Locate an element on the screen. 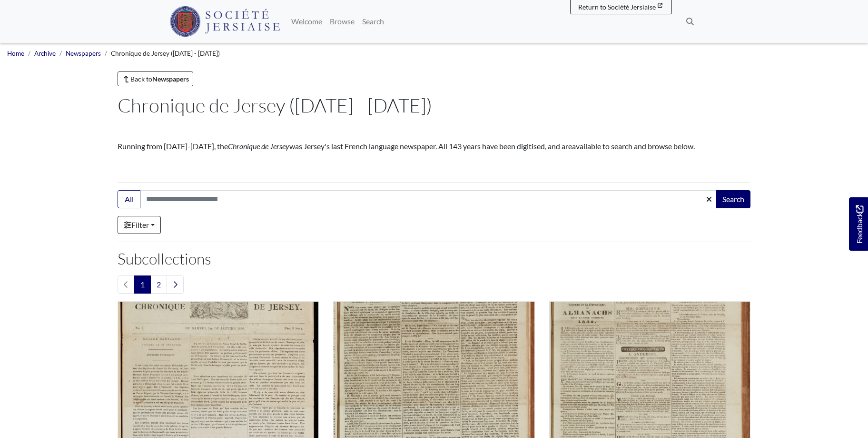 The width and height of the screenshot is (868, 438). a: Next page is located at coordinates (175, 285).